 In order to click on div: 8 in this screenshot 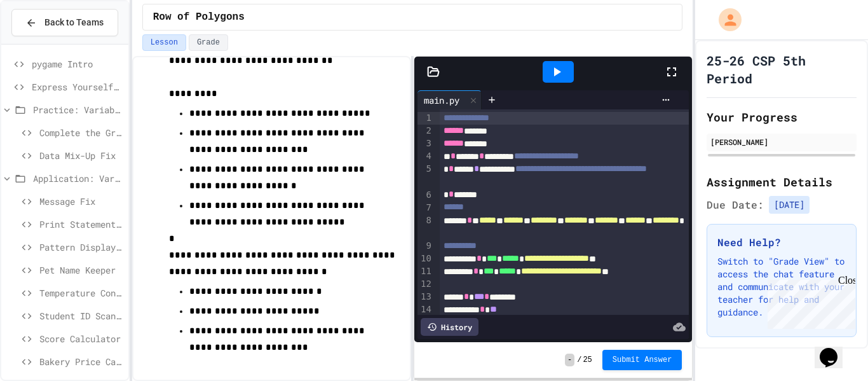, I will do `click(425, 227)`.